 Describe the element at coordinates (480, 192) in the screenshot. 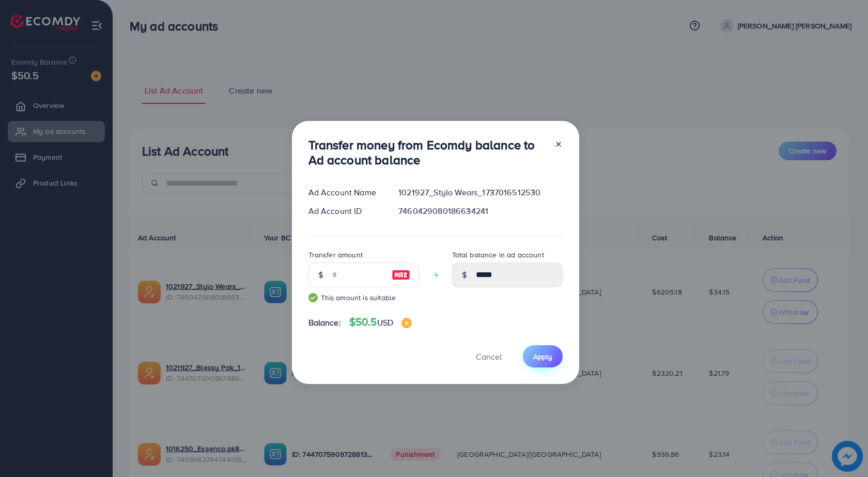

I see `div: 1021927_Stylo Wears_1737016512530` at that location.